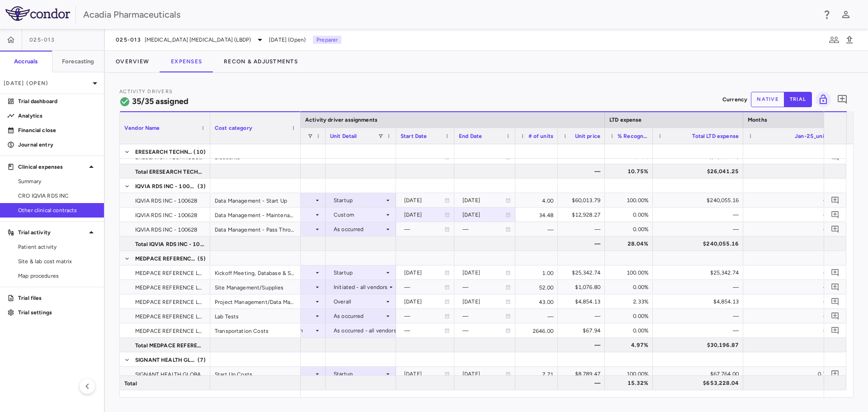  I want to click on span: Total MEDPACE REFERENCE LABORATORIES, LLC - 100873, so click(170, 346).